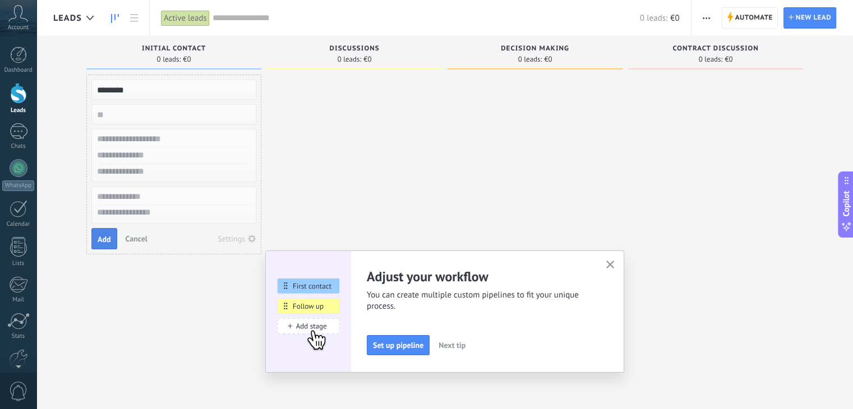  Describe the element at coordinates (18, 300) in the screenshot. I see `div: Mail` at that location.